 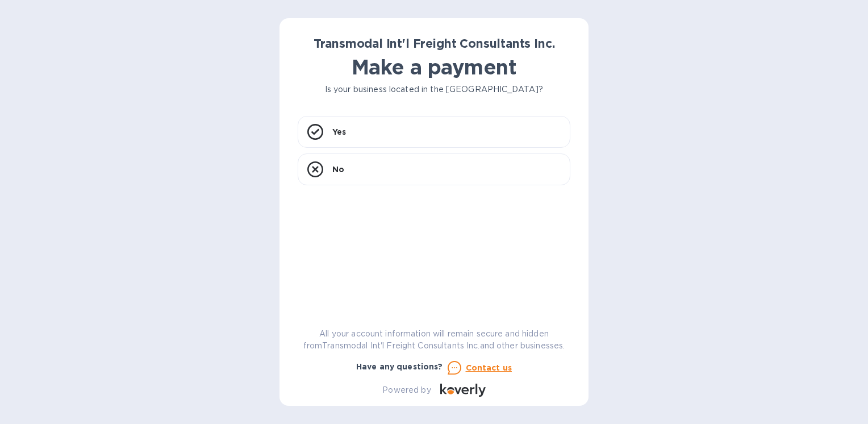 I want to click on b: Transmodal Int'l Freight Consultants Inc., so click(x=434, y=44).